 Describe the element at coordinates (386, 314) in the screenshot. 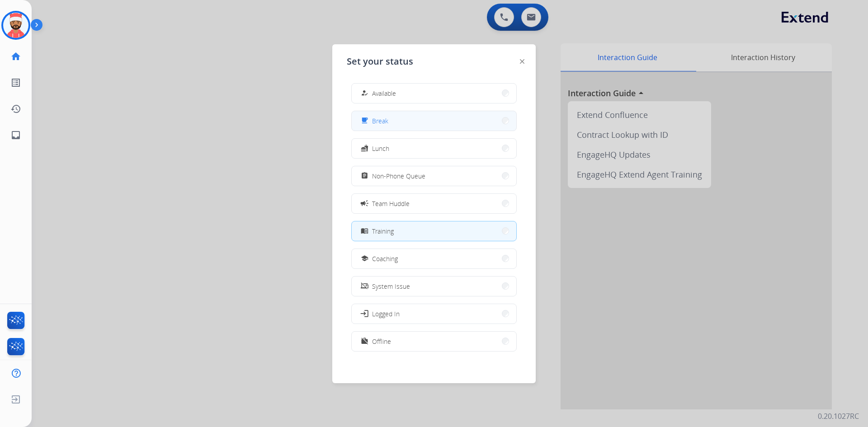

I see `span: Logged In` at that location.